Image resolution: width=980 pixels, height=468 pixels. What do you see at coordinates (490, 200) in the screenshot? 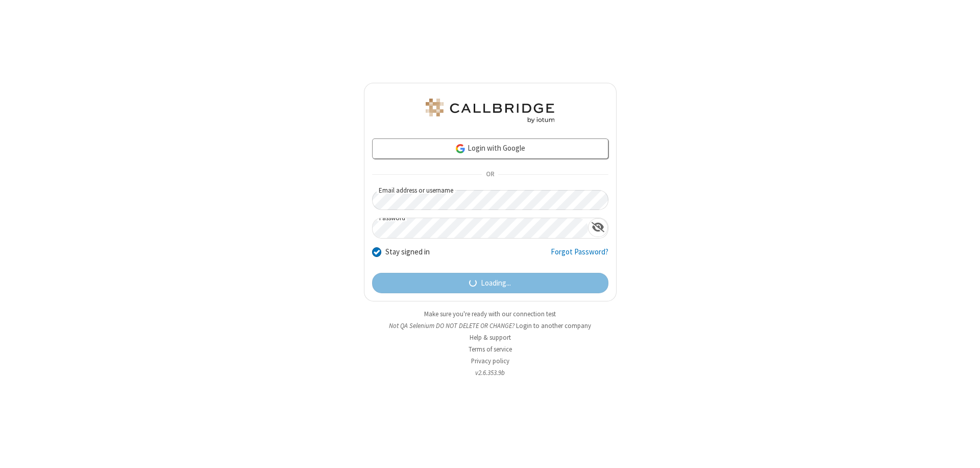
I see `input: Email address or username` at bounding box center [490, 200].